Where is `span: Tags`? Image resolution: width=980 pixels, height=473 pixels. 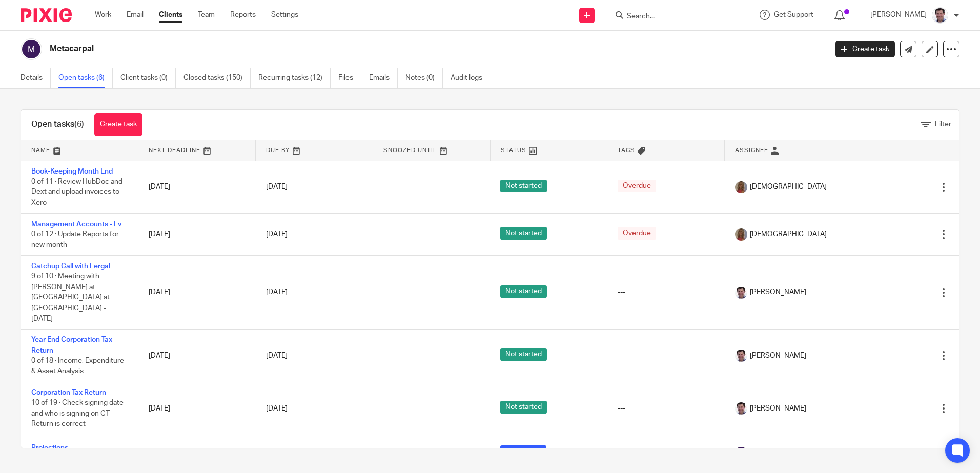 span: Tags is located at coordinates (626, 150).